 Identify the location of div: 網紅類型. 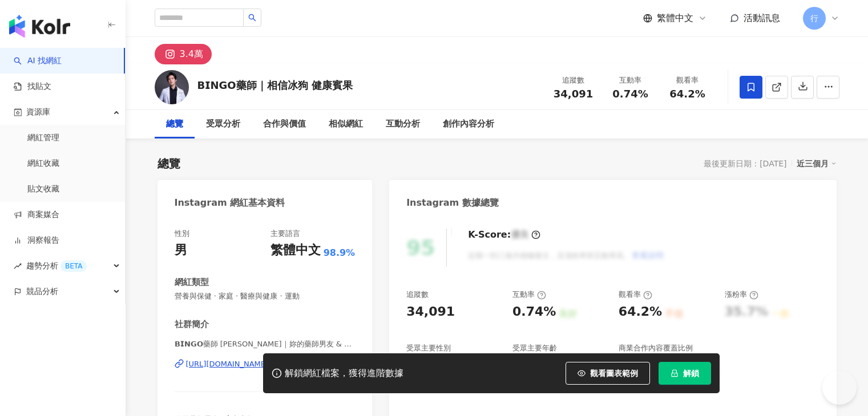
(192, 282).